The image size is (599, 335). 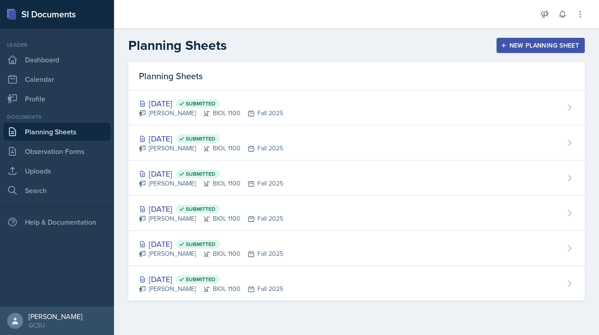 I want to click on h2: Planning Sheets, so click(x=177, y=45).